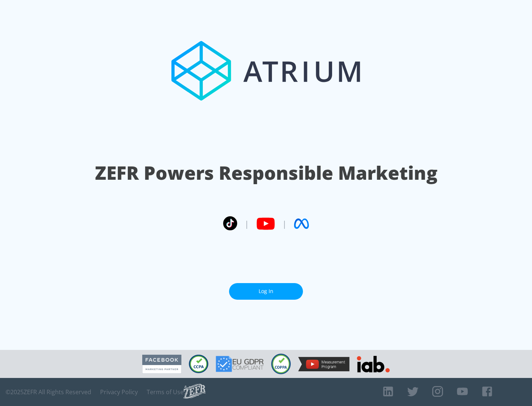  I want to click on span: © 2025 ZEFR All Rights Reserved, so click(49, 392).